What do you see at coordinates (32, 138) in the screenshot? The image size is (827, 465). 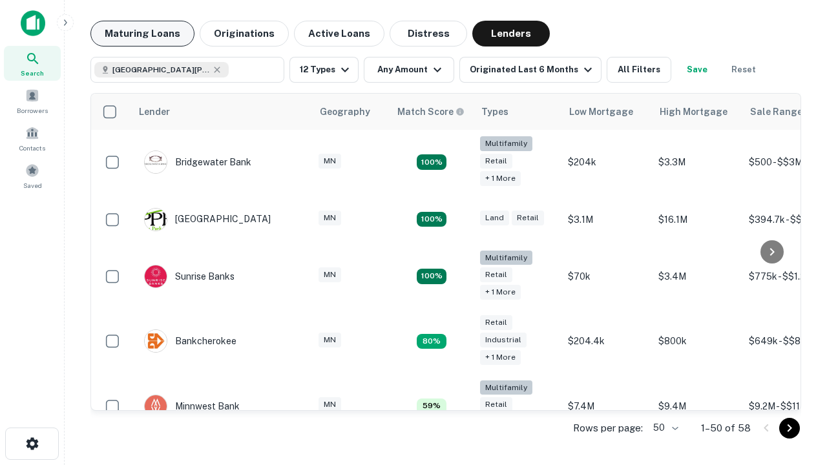 I see `div: Contacts` at bounding box center [32, 138].